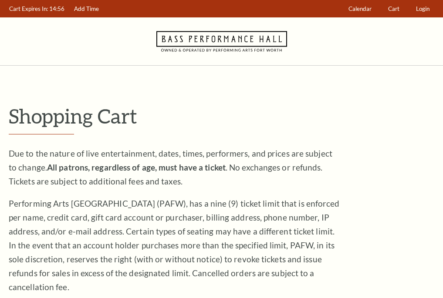  Describe the element at coordinates (136, 167) in the screenshot. I see `strong: All patrons, regardless of age, must have a ticket` at that location.